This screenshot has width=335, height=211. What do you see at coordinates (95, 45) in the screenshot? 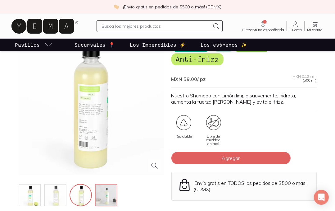
I see `p: Sucursales 📍` at bounding box center [95, 45].